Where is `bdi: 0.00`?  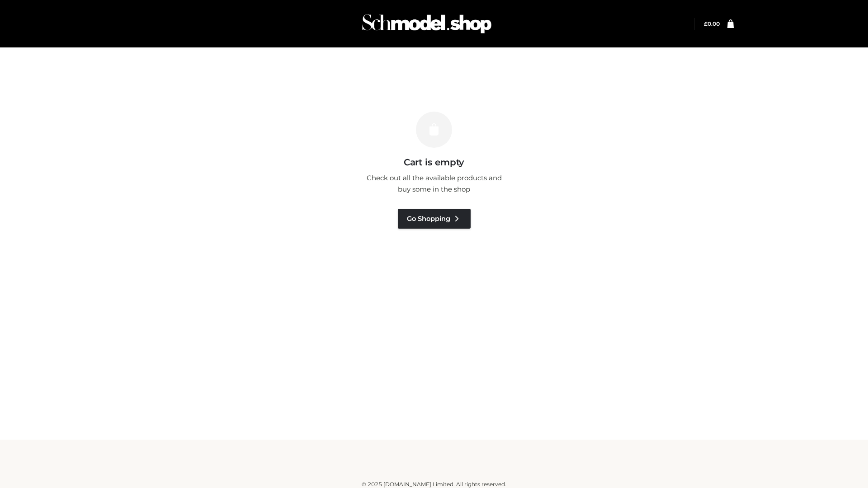 bdi: 0.00 is located at coordinates (712, 23).